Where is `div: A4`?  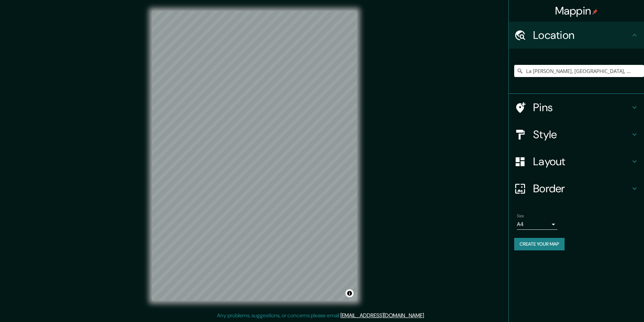
div: A4 is located at coordinates (537, 224).